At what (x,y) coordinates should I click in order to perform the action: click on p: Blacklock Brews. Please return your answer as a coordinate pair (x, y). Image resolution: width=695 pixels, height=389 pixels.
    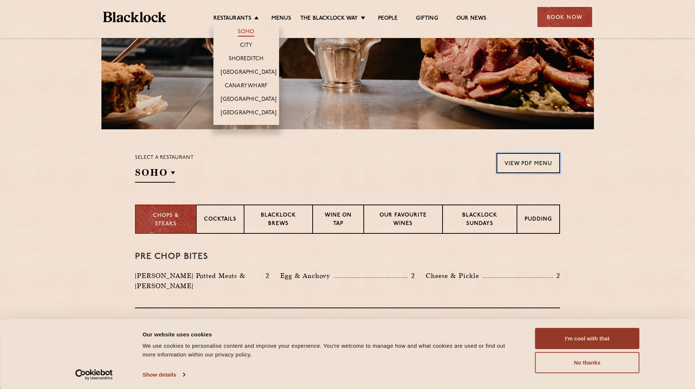
    Looking at the image, I should click on (278, 220).